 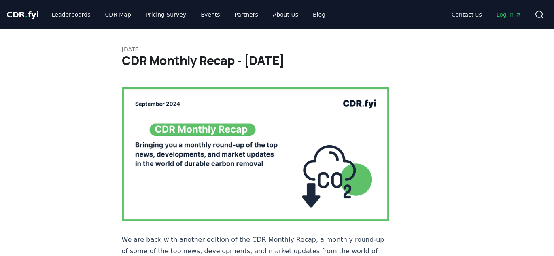 I want to click on a: CDR.fyi, so click(x=23, y=15).